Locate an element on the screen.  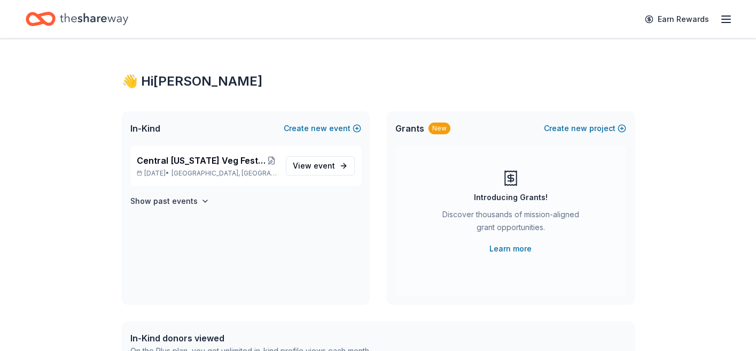
button: Show past events is located at coordinates (170, 201).